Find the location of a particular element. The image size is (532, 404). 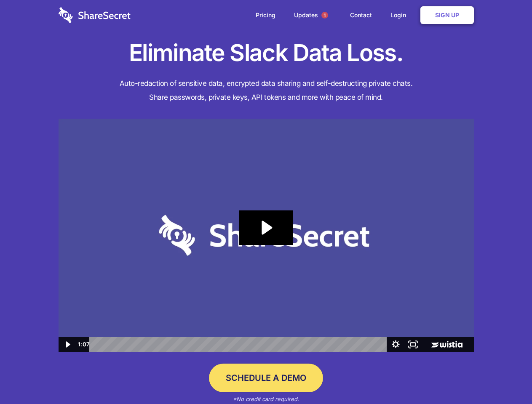

a: Pricing is located at coordinates (265, 15).